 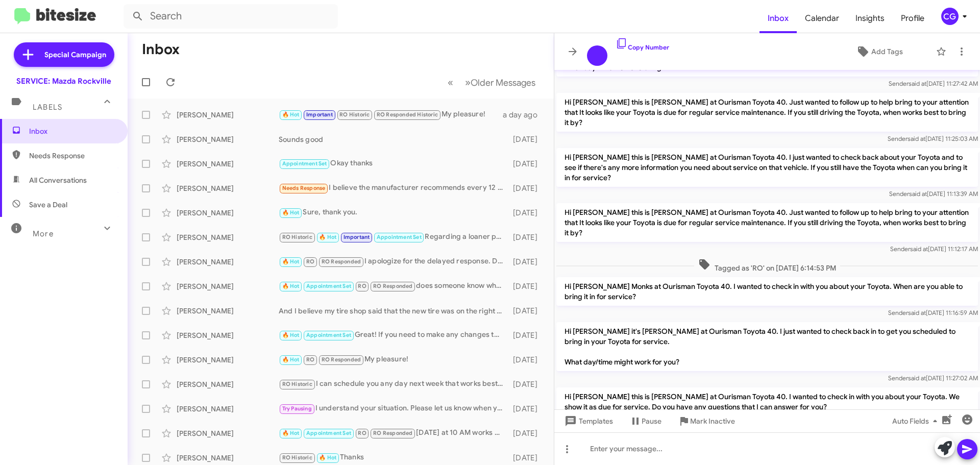 What do you see at coordinates (161, 50) in the screenshot?
I see `h1: Inbox` at bounding box center [161, 50].